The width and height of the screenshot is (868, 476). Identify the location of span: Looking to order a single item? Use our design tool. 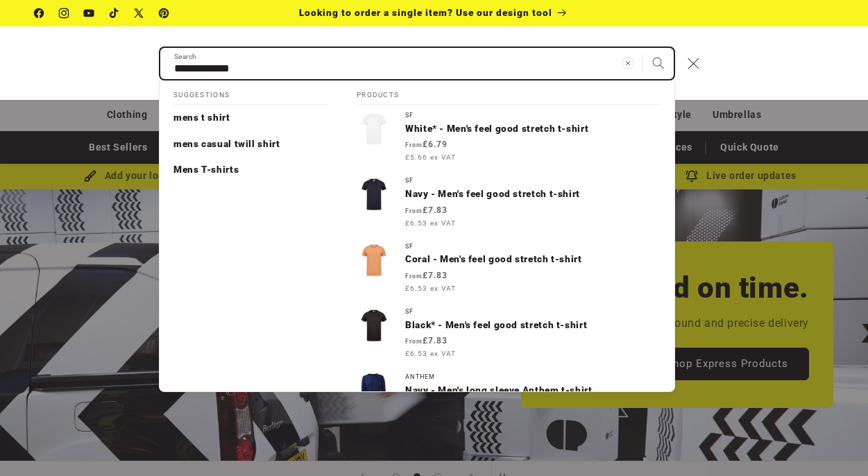
(425, 12).